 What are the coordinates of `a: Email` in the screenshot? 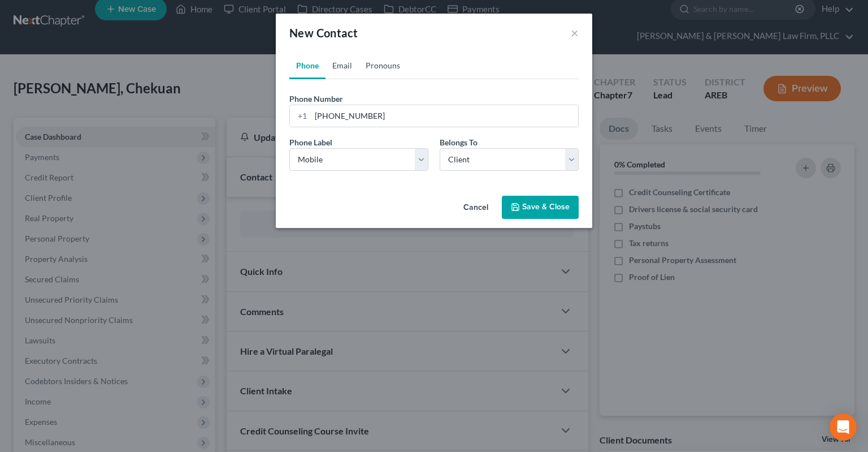 It's located at (342, 66).